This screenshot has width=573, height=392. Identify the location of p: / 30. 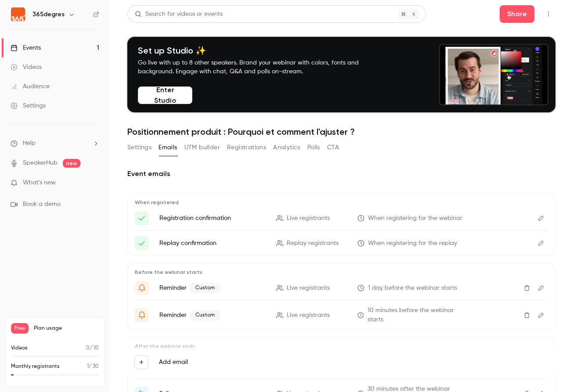
(92, 366).